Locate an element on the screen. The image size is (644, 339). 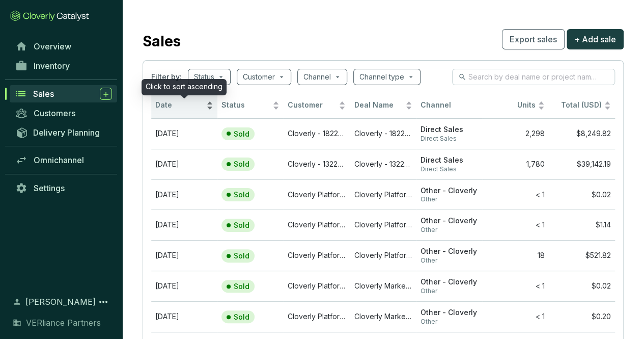
a: Delivery Planning is located at coordinates (64, 132).